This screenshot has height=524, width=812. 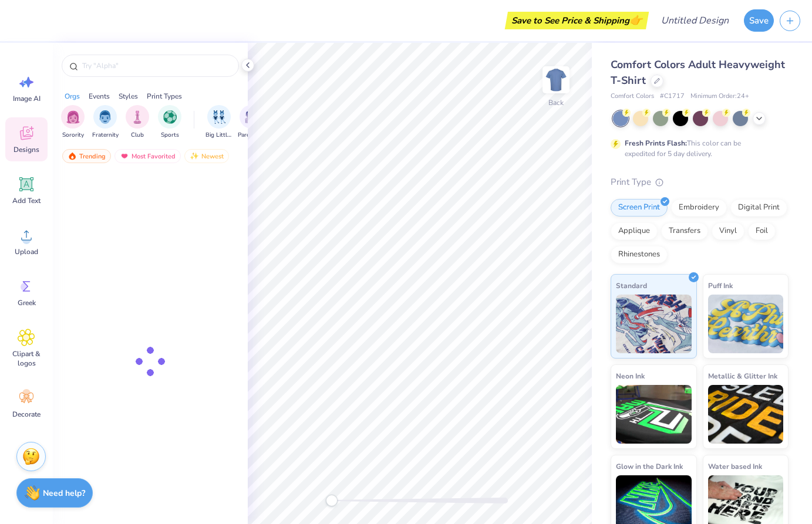 What do you see at coordinates (99, 96) in the screenshot?
I see `div: Events` at bounding box center [99, 96].